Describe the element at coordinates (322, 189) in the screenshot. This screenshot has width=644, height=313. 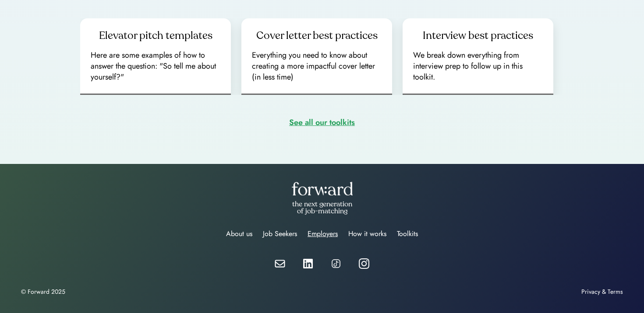
I see `img: forward-logo-white.png` at that location.